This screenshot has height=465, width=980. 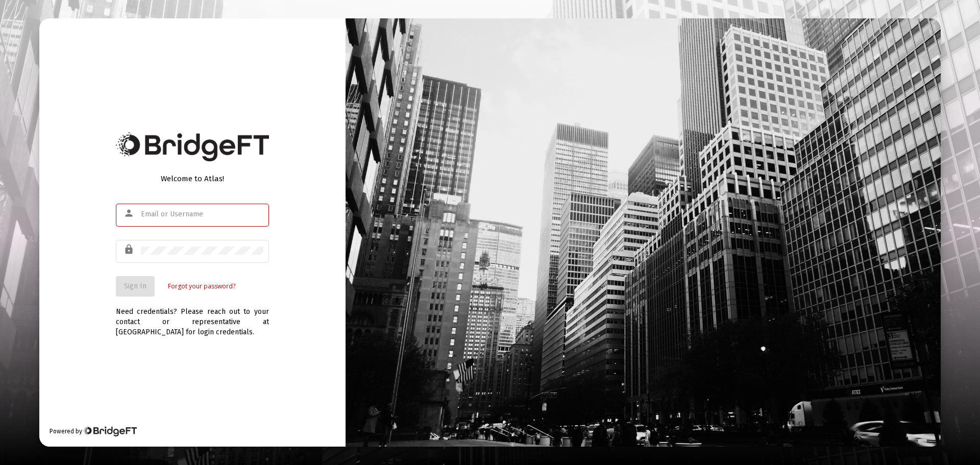 I want to click on div: Welcome to Atlas!, so click(x=192, y=179).